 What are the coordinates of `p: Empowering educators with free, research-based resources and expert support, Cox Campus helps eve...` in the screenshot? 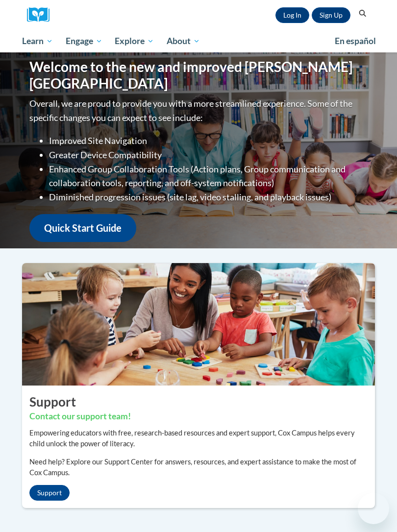 It's located at (199, 438).